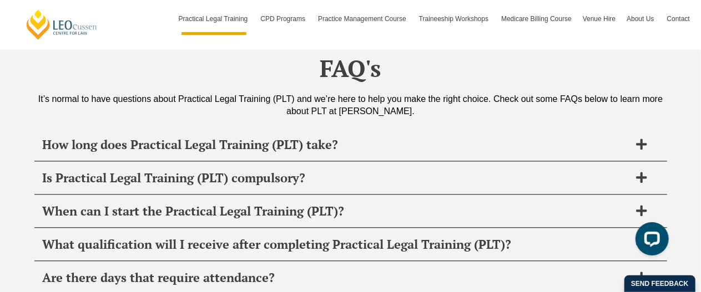 The height and width of the screenshot is (292, 701). Describe the element at coordinates (336, 245) in the screenshot. I see `span: What qualification will I receive after completing Practical Legal Training (PLT)?` at that location.